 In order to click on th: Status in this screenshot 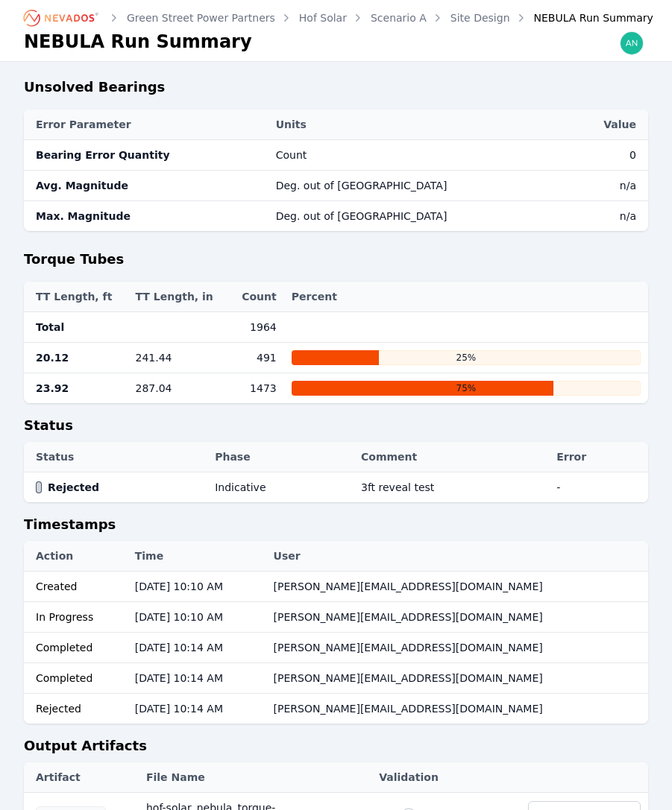, I will do `click(115, 457)`.